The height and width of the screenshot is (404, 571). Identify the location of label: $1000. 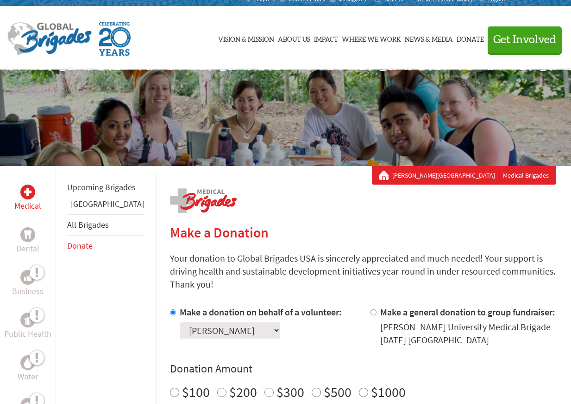
(388, 392).